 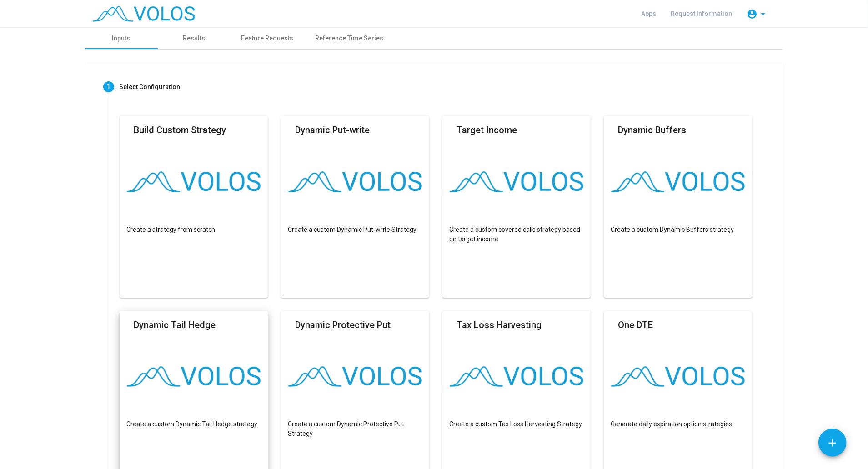 What do you see at coordinates (635, 325) in the screenshot?
I see `mat-card-title: One DTE` at bounding box center [635, 325].